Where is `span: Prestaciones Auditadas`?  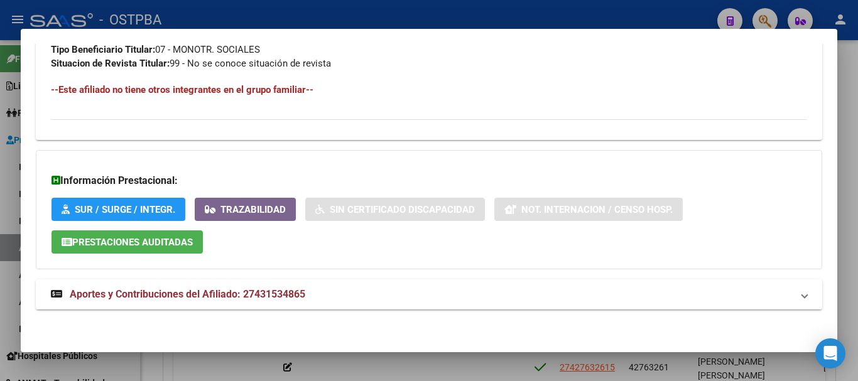 span: Prestaciones Auditadas is located at coordinates (133, 242).